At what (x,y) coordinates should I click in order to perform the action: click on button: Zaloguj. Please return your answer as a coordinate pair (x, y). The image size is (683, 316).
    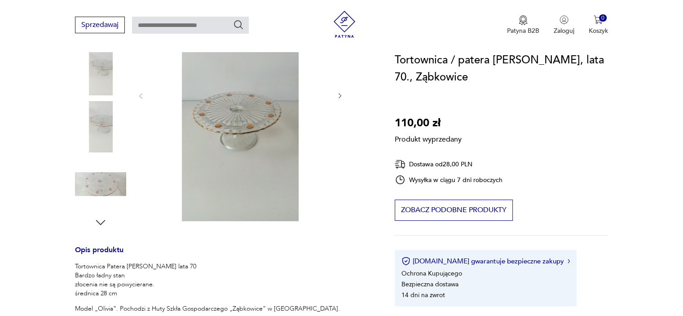
    Looking at the image, I should click on (564, 25).